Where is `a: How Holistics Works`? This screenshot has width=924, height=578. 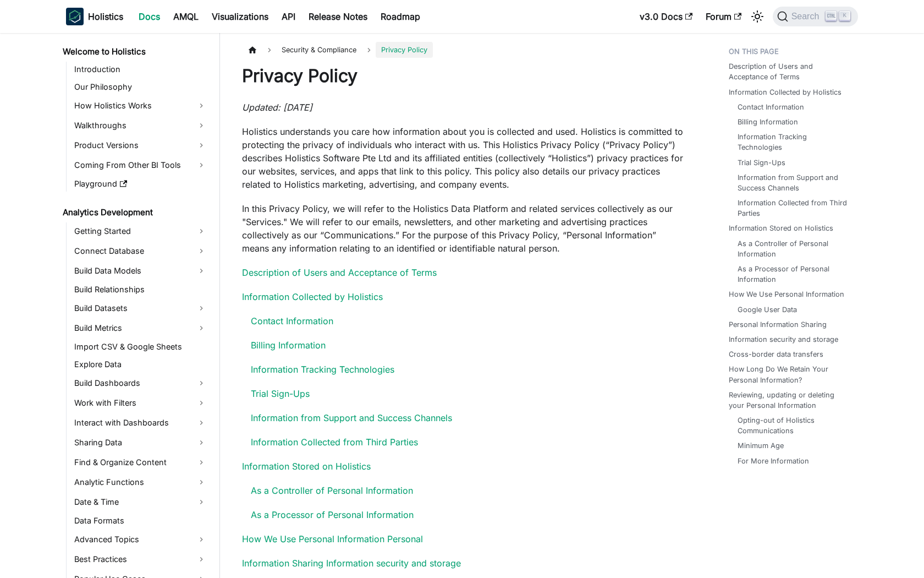
a: How Holistics Works is located at coordinates (140, 105).